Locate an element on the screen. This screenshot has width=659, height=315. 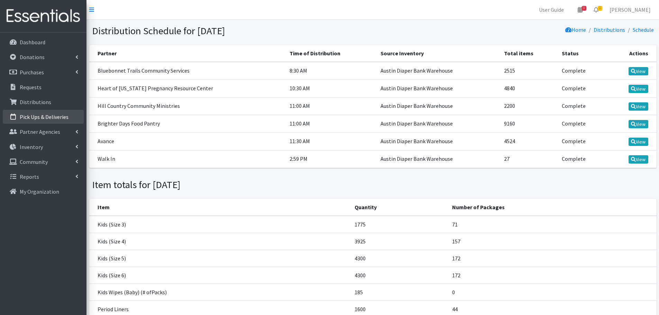
td: Kids (Size 5) is located at coordinates (220, 258).